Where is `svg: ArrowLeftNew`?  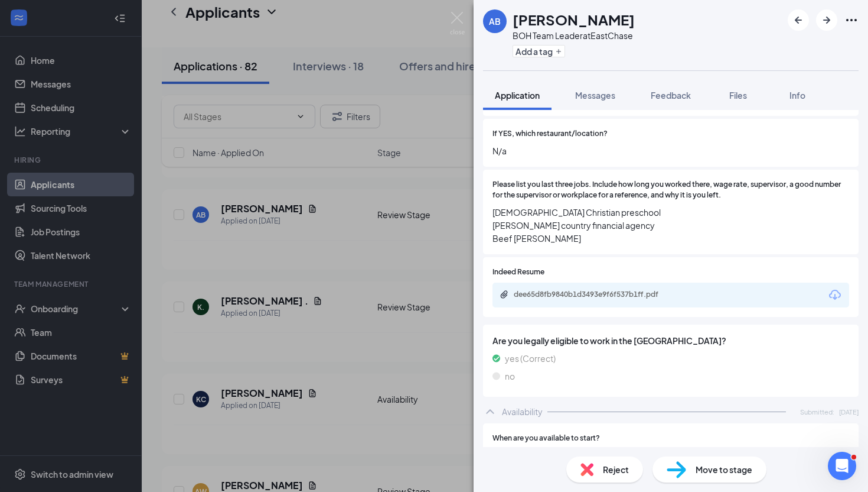
svg: ArrowLeftNew is located at coordinates (798, 20).